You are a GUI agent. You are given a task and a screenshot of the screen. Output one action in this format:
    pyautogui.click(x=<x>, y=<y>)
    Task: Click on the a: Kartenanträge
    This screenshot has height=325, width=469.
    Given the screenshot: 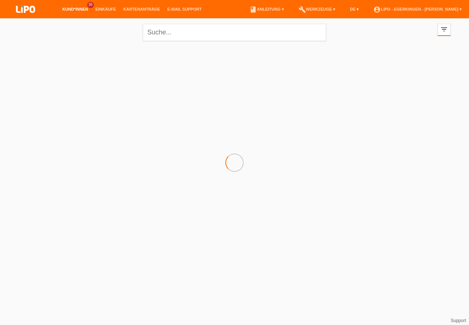 What is the action you would take?
    pyautogui.click(x=142, y=9)
    